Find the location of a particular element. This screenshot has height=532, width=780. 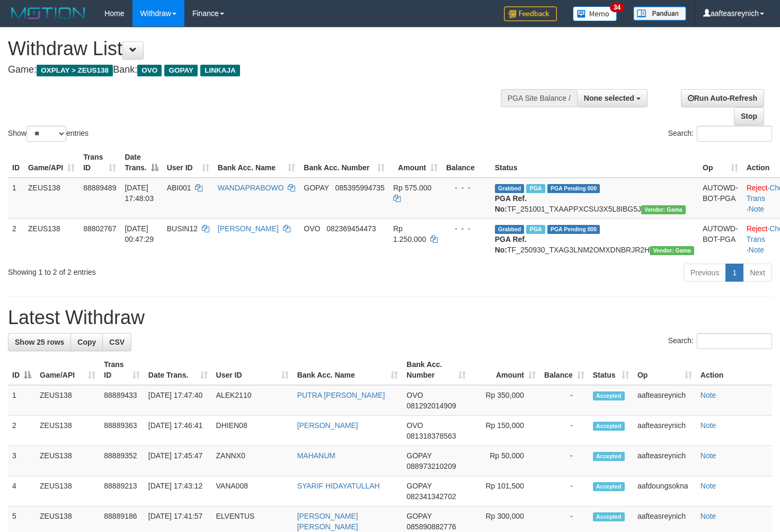

td: 4 is located at coordinates (22, 491).